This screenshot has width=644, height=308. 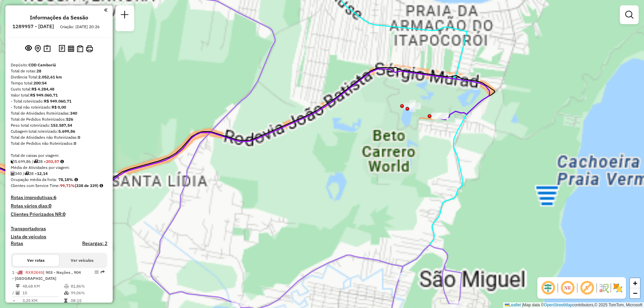 I want to click on strong: 28, so click(x=39, y=71).